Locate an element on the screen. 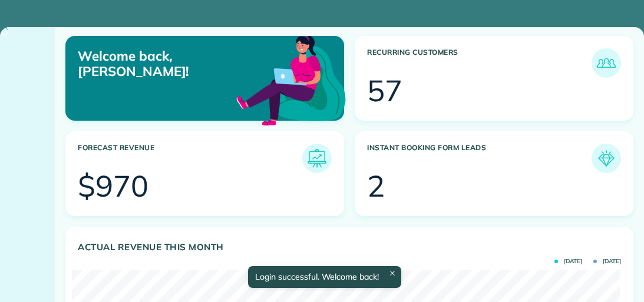  img: icon_recurring_customers-cf858462ba22bcd05b5a5880d41d6543d210077de5bb9ebc9590e49fd87d84ed.png is located at coordinates (606, 63).